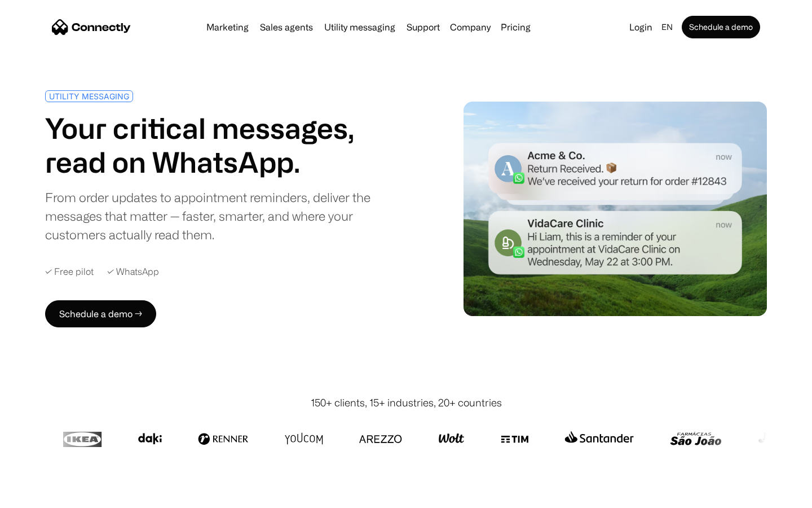 This screenshot has width=812, height=508. I want to click on div: From order updates to appointment reminders, deliver the messages that matter — faster, smarter, ..., so click(223, 216).